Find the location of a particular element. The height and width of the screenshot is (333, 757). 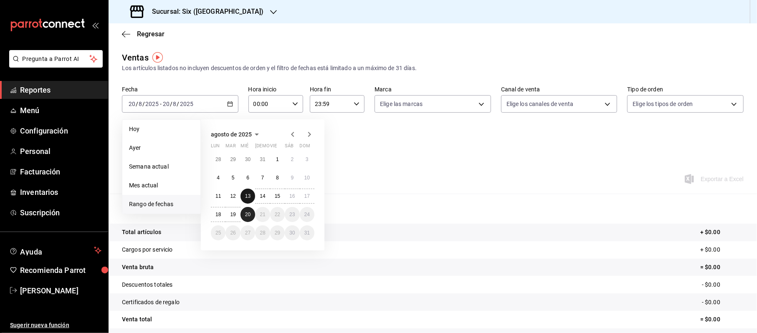

abbr: 4 de agosto de 2025 is located at coordinates (218, 178).